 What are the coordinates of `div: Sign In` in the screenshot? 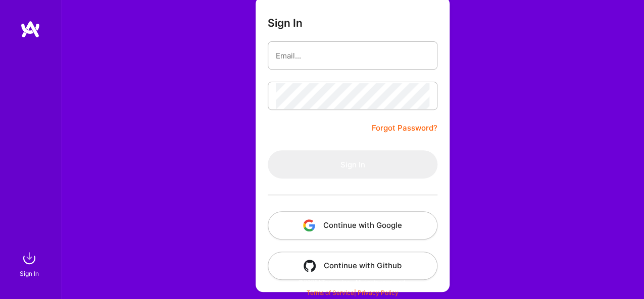 It's located at (30, 273).